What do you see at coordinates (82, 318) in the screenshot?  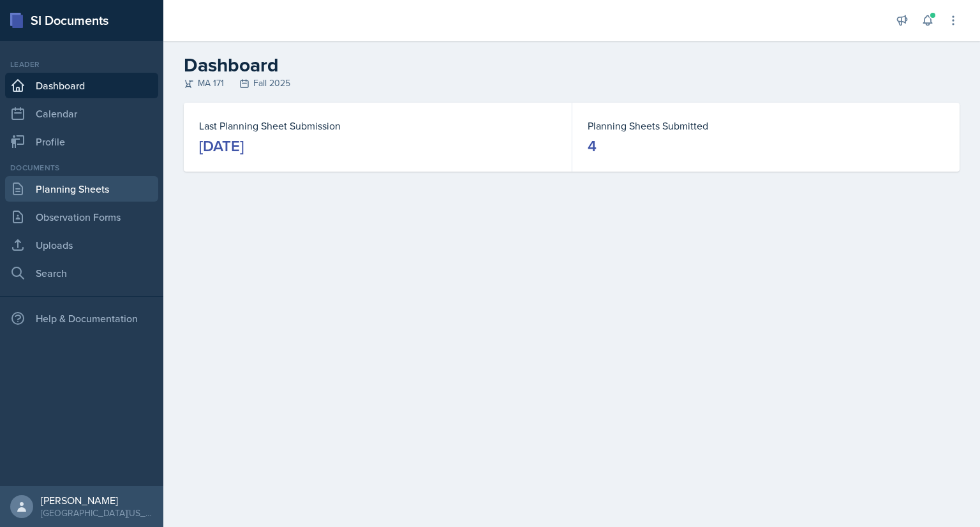 I see `div: Help & Documentation` at bounding box center [82, 318].